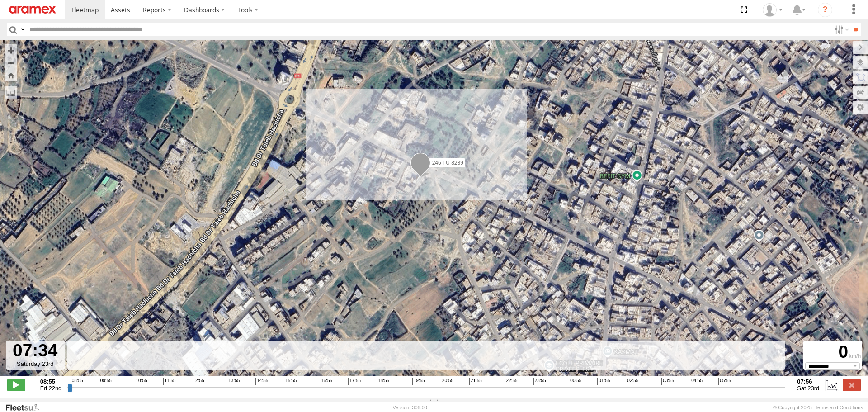 The width and height of the screenshot is (868, 412). What do you see at coordinates (262, 381) in the screenshot?
I see `span: 14:55` at bounding box center [262, 381].